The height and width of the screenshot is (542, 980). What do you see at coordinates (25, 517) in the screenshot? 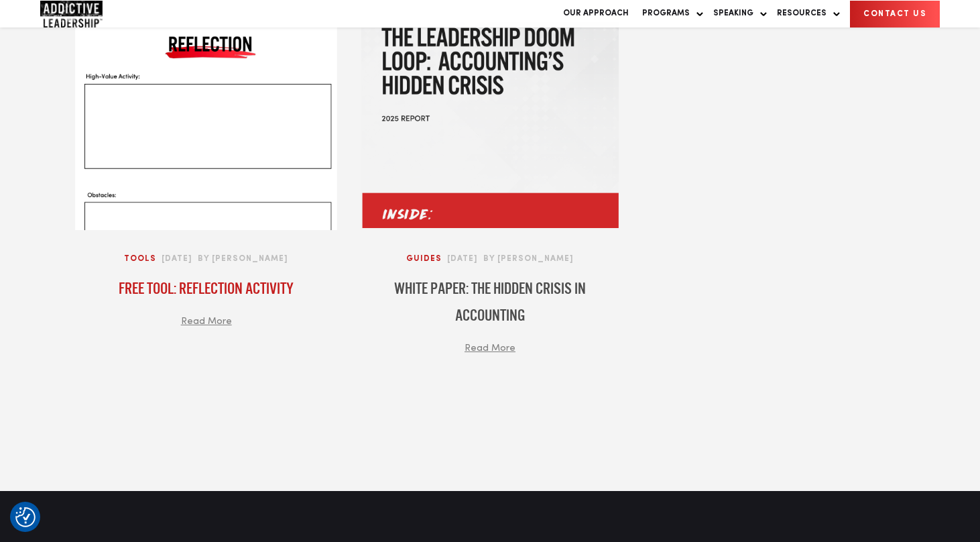
I see `button: Consent Preferences` at bounding box center [25, 517].